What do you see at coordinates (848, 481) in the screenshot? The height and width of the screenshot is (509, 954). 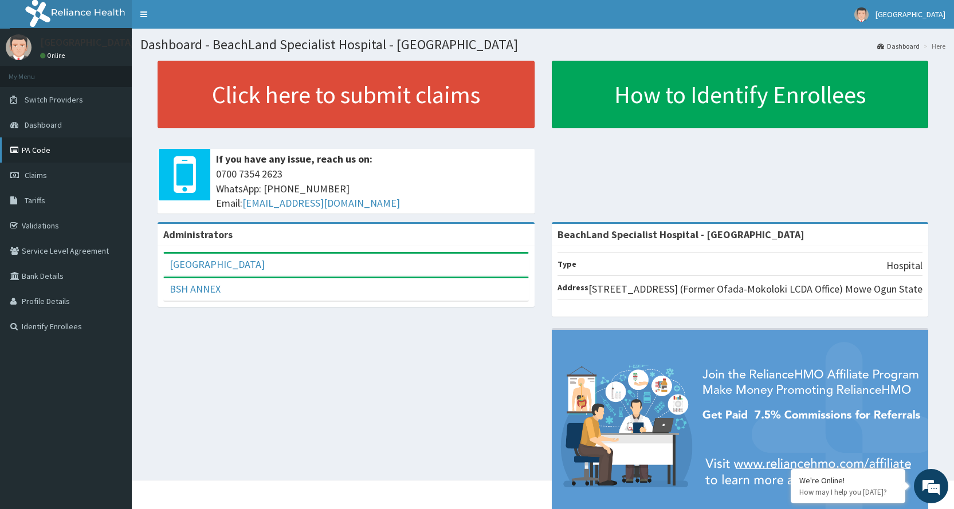 I see `div: We're Online!` at bounding box center [848, 481].